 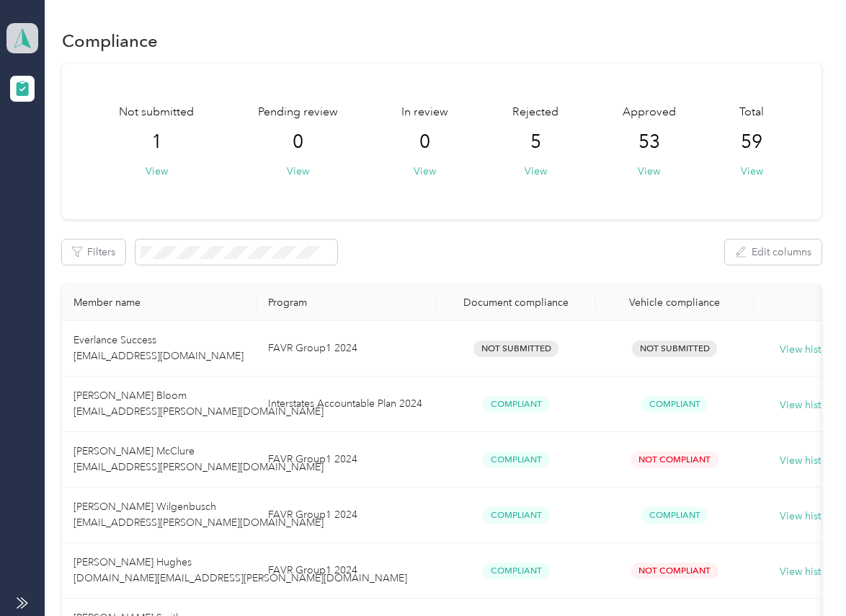 I want to click on span: Approved, so click(x=649, y=113).